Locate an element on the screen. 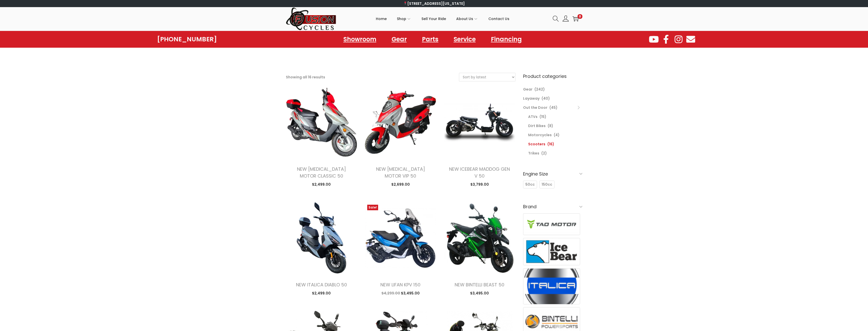 The width and height of the screenshot is (868, 331). p: Showing all 16 results is located at coordinates (305, 77).